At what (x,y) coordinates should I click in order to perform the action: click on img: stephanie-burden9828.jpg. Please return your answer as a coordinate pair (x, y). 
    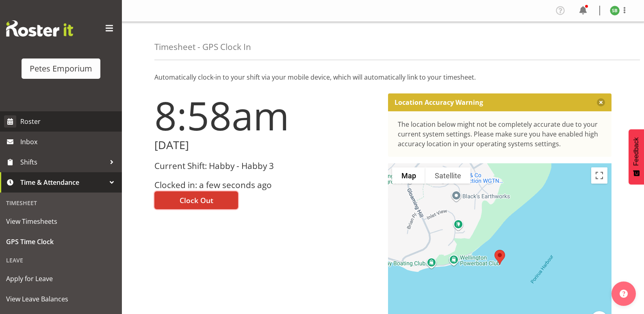
    Looking at the image, I should click on (615, 10).